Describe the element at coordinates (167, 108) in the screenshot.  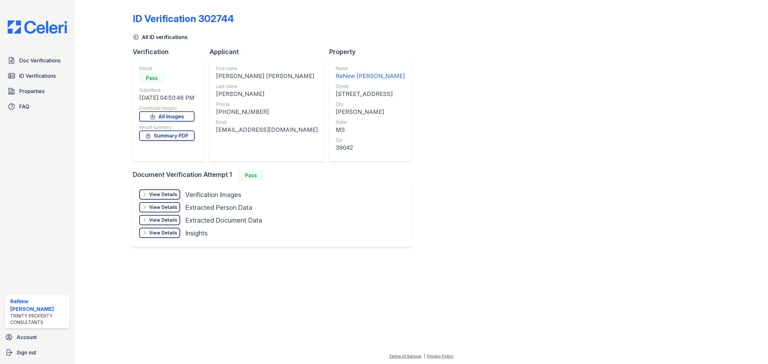
I see `div: Download Images` at that location.